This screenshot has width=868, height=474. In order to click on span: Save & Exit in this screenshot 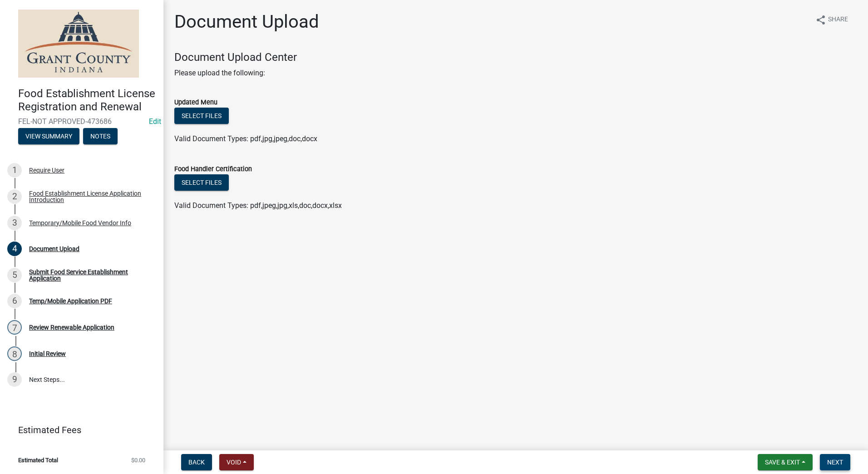, I will do `click(782, 462)`.